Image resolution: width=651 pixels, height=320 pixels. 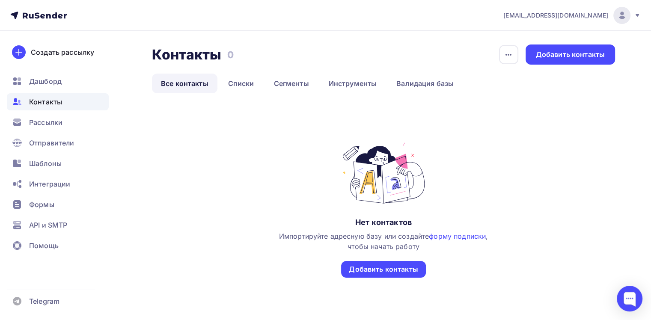 What do you see at coordinates (383, 241) in the screenshot?
I see `span: Импортируйте адресную базу или создайте , чтобы начать работу` at bounding box center [383, 241].